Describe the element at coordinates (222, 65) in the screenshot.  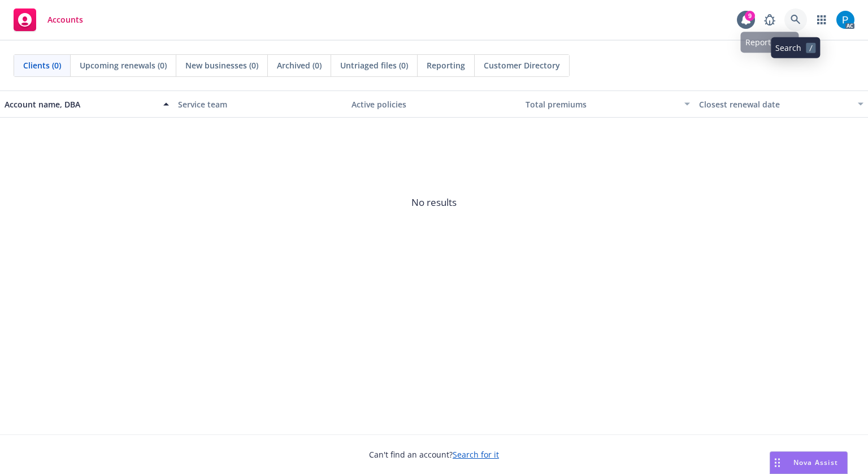
I see `span: New businesses (0)` at that location.